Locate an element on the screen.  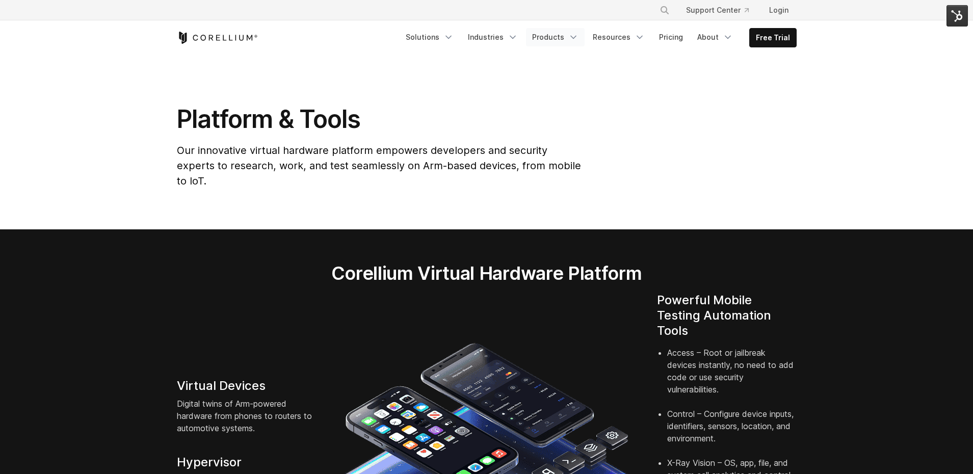
a: Corellium Home is located at coordinates (217, 38).